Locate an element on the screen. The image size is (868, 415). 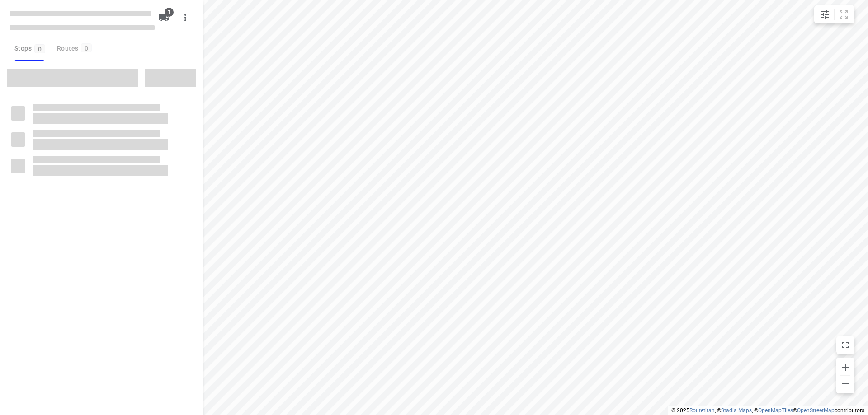
a: OpenStreetMap is located at coordinates (815, 410).